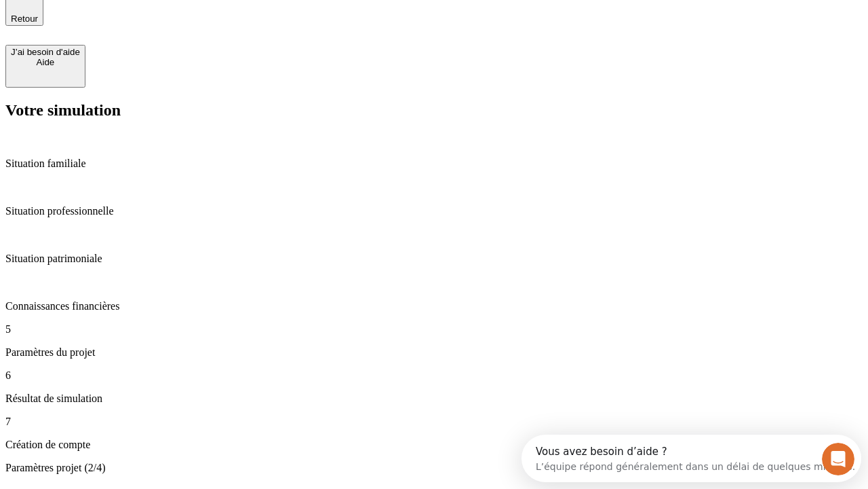 This screenshot has height=489, width=868. Describe the element at coordinates (434, 352) in the screenshot. I see `p: Paramètres du projet` at that location.